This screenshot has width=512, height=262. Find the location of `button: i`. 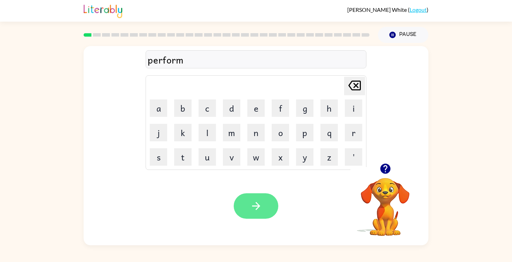

button: i is located at coordinates (354, 108).